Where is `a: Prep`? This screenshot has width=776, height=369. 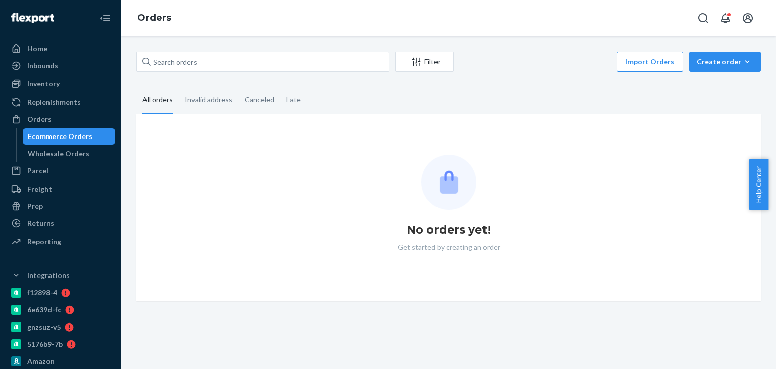 a: Prep is located at coordinates (61, 206).